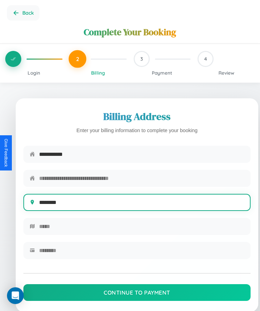 The image size is (260, 311). Describe the element at coordinates (6, 153) in the screenshot. I see `div: Give Feedback` at that location.